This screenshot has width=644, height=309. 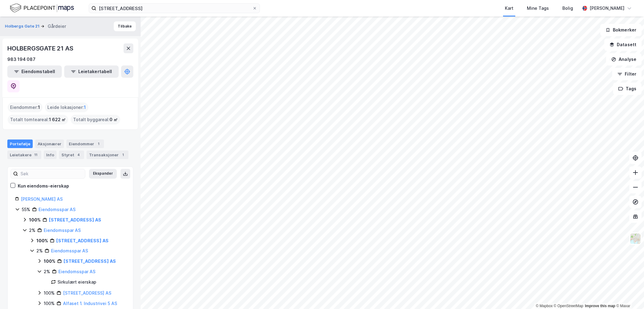 What do you see at coordinates (103, 174) in the screenshot?
I see `button: Ekspander` at bounding box center [103, 174].